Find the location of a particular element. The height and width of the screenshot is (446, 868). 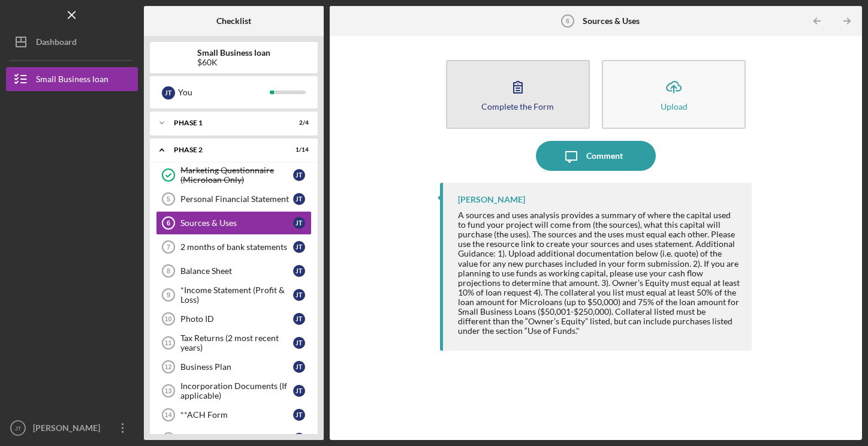

div: Upload is located at coordinates (674, 106).